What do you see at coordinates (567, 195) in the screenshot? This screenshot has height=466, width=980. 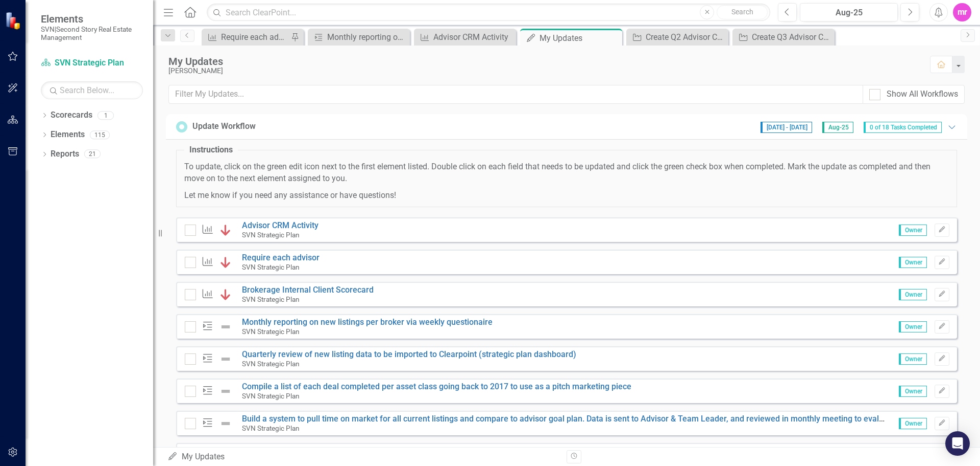 I see `p: Let me know if you need any assistance or have questions!` at bounding box center [567, 195].